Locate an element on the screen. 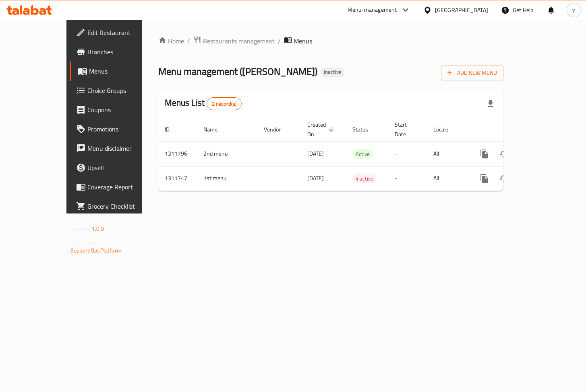 The image size is (586, 392). span: Upsell is located at coordinates (122, 168).